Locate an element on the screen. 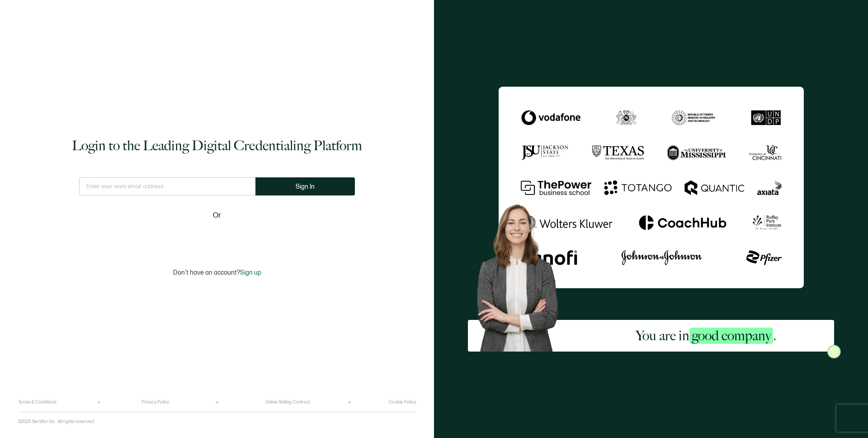 Image resolution: width=868 pixels, height=438 pixels. h2: You are in . is located at coordinates (706, 336).